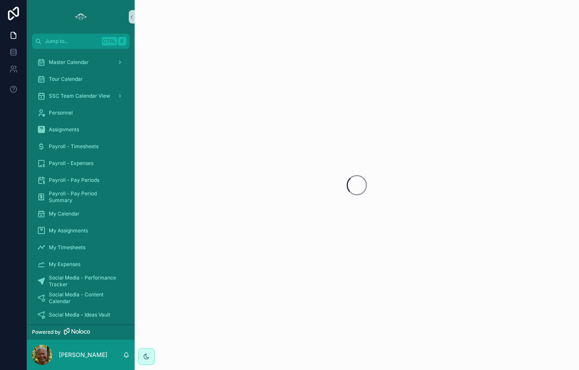  What do you see at coordinates (81, 79) in the screenshot?
I see `a: Tour Calendar` at bounding box center [81, 79].